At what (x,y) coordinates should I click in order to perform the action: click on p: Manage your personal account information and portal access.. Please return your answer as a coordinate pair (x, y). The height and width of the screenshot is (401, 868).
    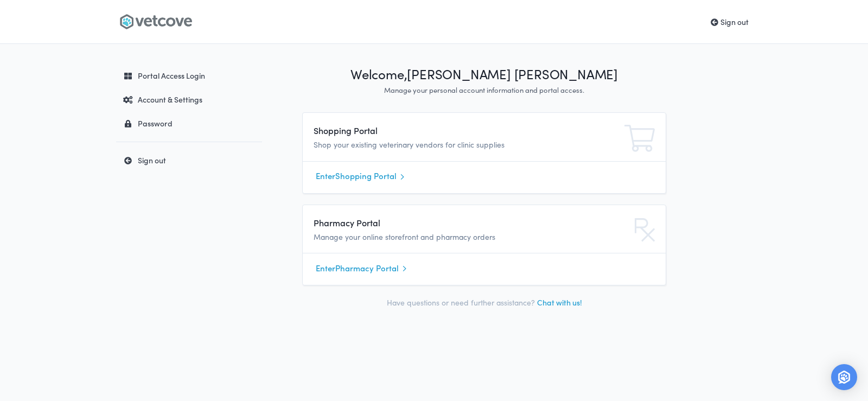
    Looking at the image, I should click on (484, 90).